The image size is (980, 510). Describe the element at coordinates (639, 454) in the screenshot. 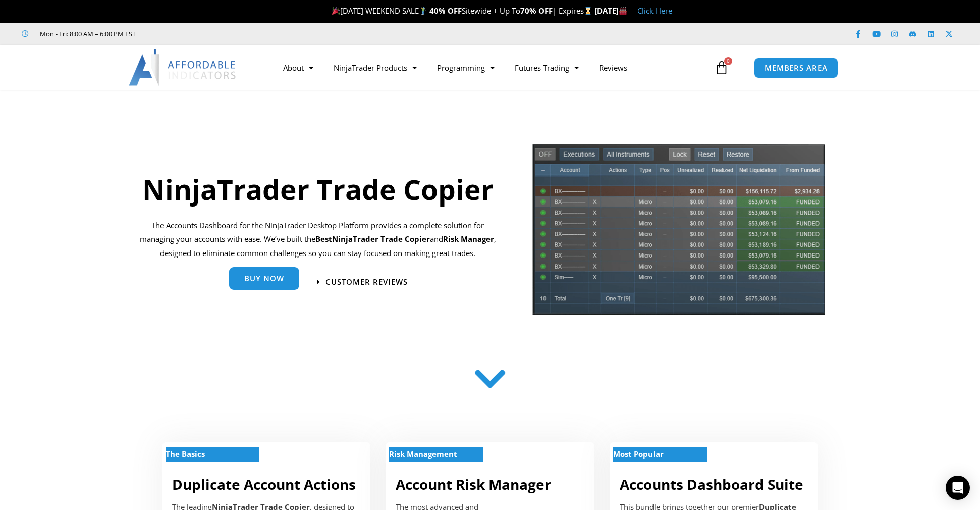

I see `strong: Most Popular` at that location.